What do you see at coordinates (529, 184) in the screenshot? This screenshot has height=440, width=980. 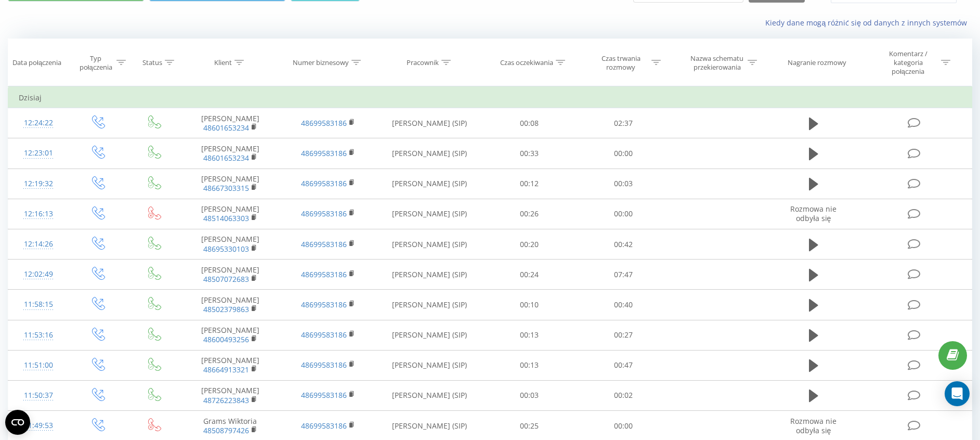 I see `td: 00:12` at bounding box center [529, 184].